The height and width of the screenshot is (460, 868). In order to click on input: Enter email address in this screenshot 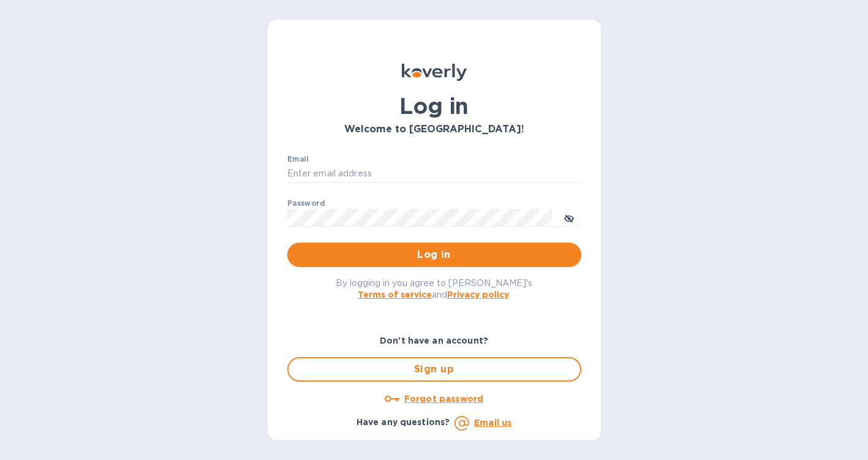, I will do `click(434, 174)`.